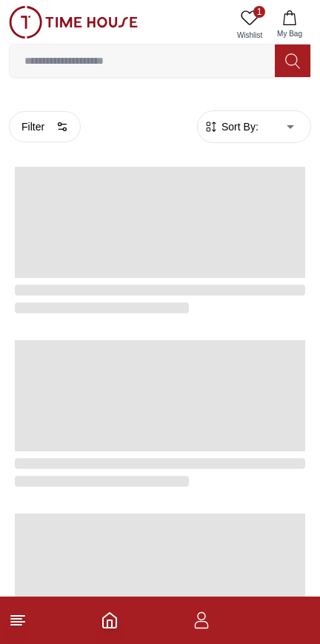 This screenshot has height=644, width=320. I want to click on span: 1, so click(259, 12).